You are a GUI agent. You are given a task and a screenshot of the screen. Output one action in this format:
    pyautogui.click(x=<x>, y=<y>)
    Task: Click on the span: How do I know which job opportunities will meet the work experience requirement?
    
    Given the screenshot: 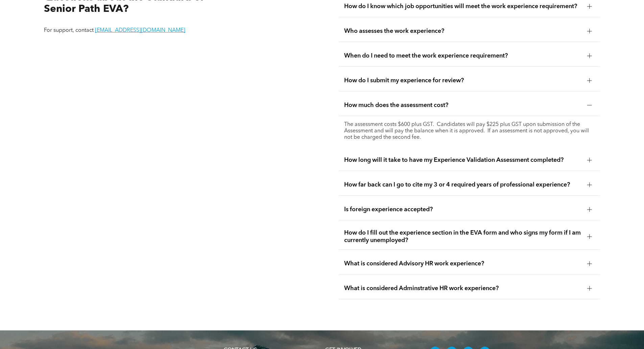 What is the action you would take?
    pyautogui.click(x=463, y=7)
    